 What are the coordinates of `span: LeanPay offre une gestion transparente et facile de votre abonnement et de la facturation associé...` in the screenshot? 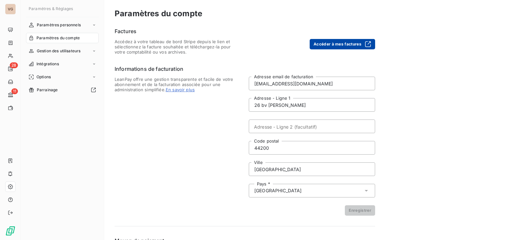 It's located at (178, 146).